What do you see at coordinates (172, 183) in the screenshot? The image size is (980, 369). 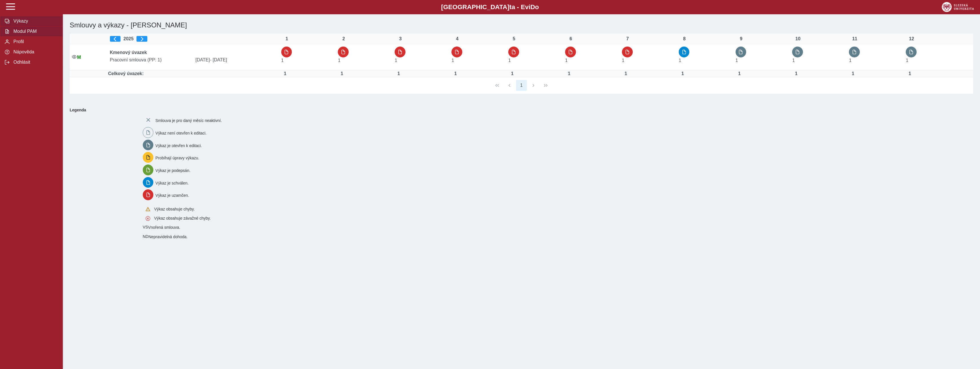 I see `span: Výkaz je schválen.` at bounding box center [172, 183].